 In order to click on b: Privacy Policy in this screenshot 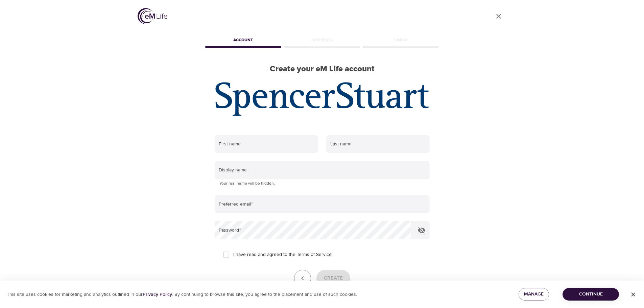, I will do `click(157, 295)`.